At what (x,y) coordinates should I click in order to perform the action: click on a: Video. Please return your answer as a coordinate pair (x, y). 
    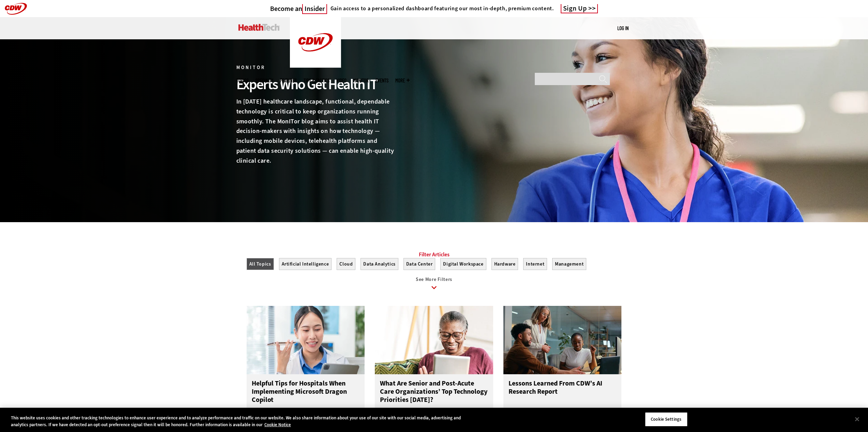
    Looking at the image, I should click on (341, 81).